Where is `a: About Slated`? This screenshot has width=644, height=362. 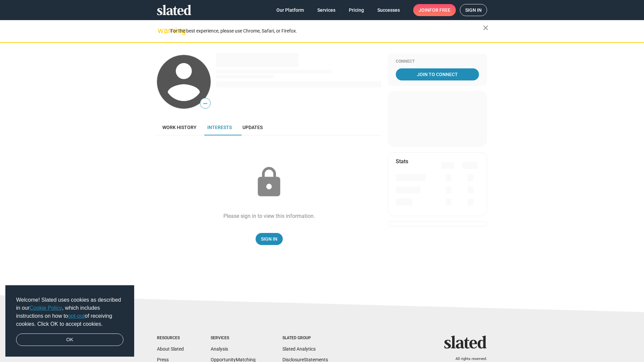 a: About Slated is located at coordinates (171, 349).